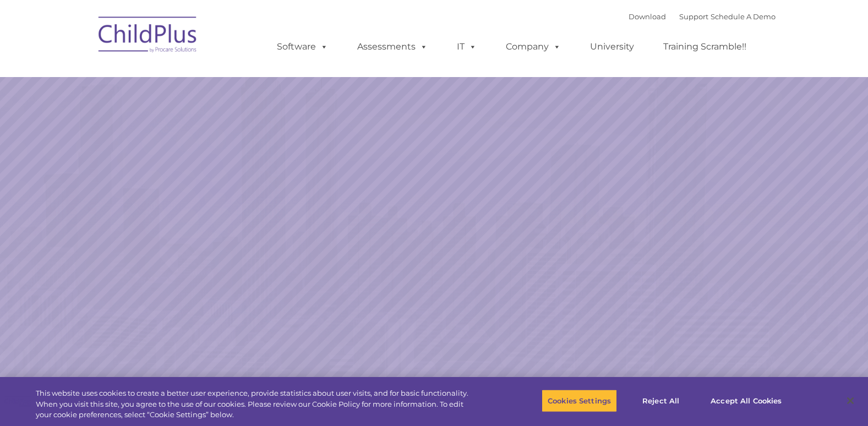  Describe the element at coordinates (693, 17) in the screenshot. I see `a: Support` at that location.